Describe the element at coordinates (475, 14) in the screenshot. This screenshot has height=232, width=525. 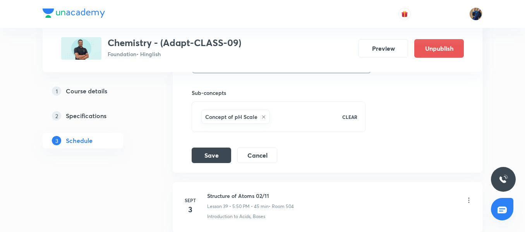
I see `img: Sudipto roy` at that location.